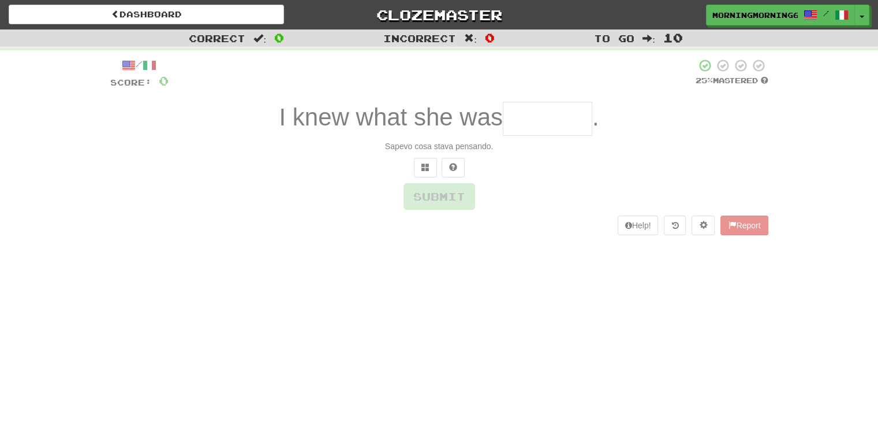 This screenshot has width=878, height=422. I want to click on button: Switch sentence to multiple choice alt+p, so click(426, 167).